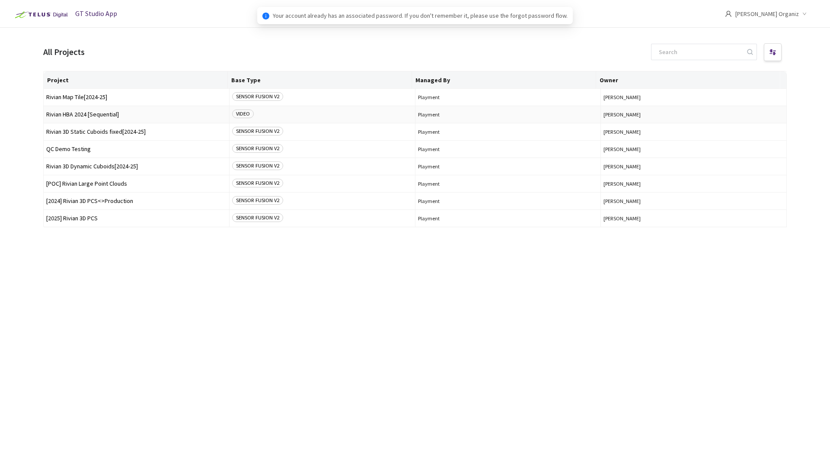 This screenshot has height=467, width=830. What do you see at coordinates (136, 131) in the screenshot?
I see `span: Rivian 3D Static Cuboids fixed[2024-25]` at bounding box center [136, 131].